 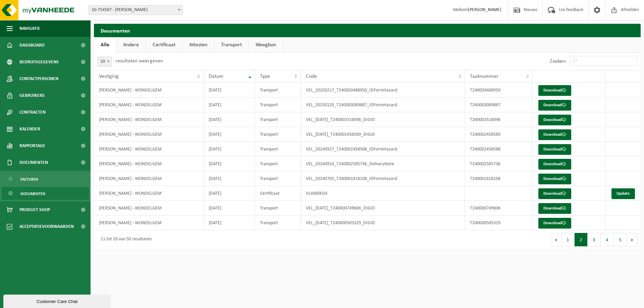 I want to click on td: T240002585736, so click(x=498, y=164).